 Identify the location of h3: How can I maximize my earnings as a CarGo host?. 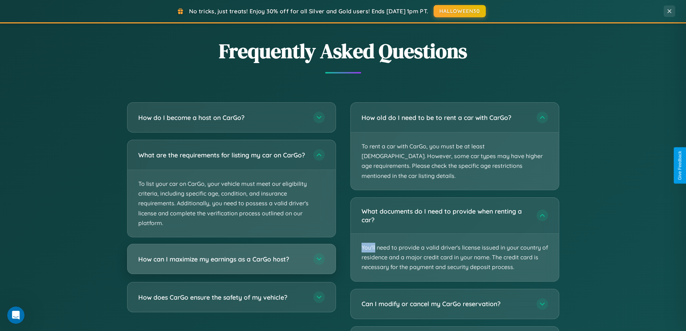
(222, 259).